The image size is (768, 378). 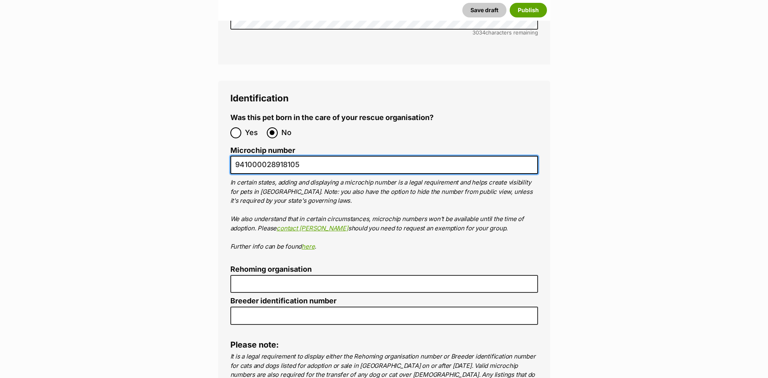 I want to click on p: In certain states, adding and displaying a microchip number is a legal requirement and helps crea..., so click(x=384, y=214).